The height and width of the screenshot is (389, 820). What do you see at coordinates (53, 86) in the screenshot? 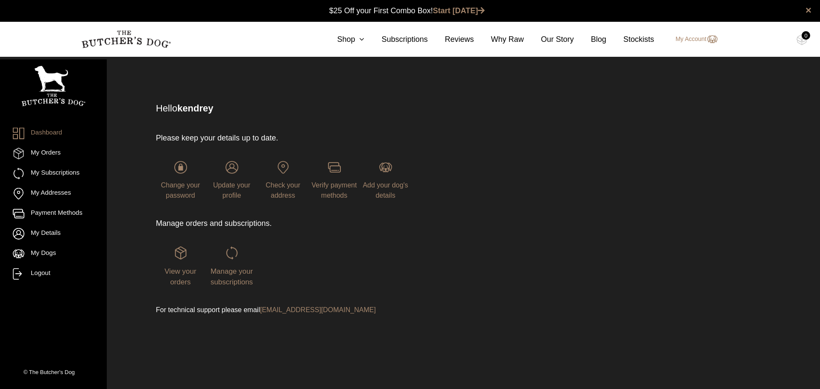
I see `img: TBD_Portrait_Logo_White.png` at bounding box center [53, 86].